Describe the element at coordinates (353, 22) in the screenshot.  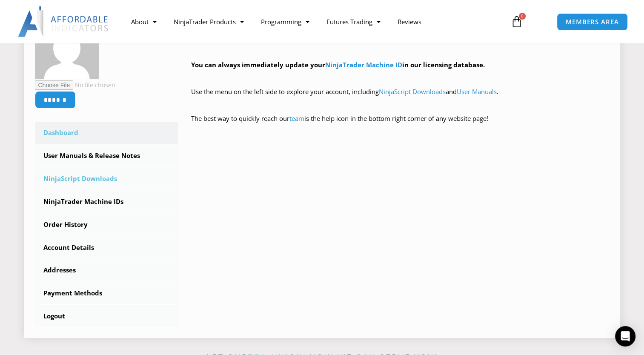
I see `a: Futures Trading` at that location.